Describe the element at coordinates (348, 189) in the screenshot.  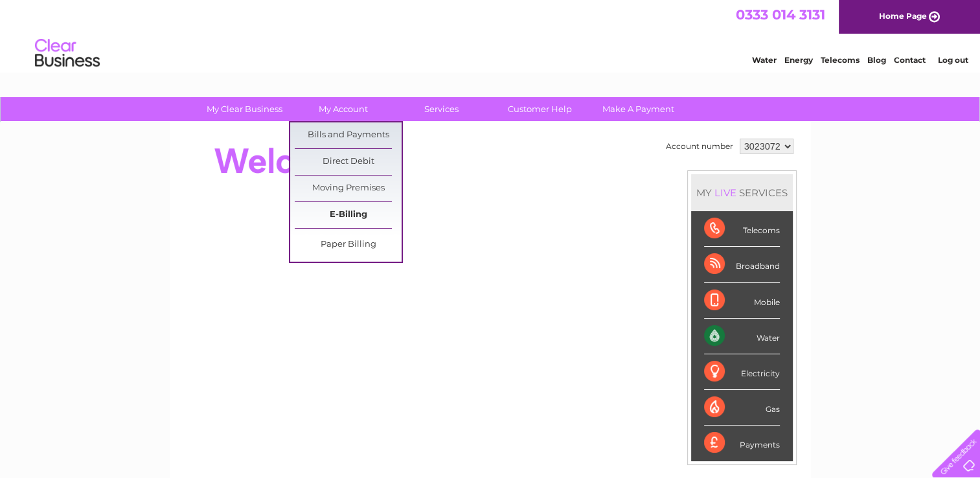
I see `a: Moving Premises` at that location.